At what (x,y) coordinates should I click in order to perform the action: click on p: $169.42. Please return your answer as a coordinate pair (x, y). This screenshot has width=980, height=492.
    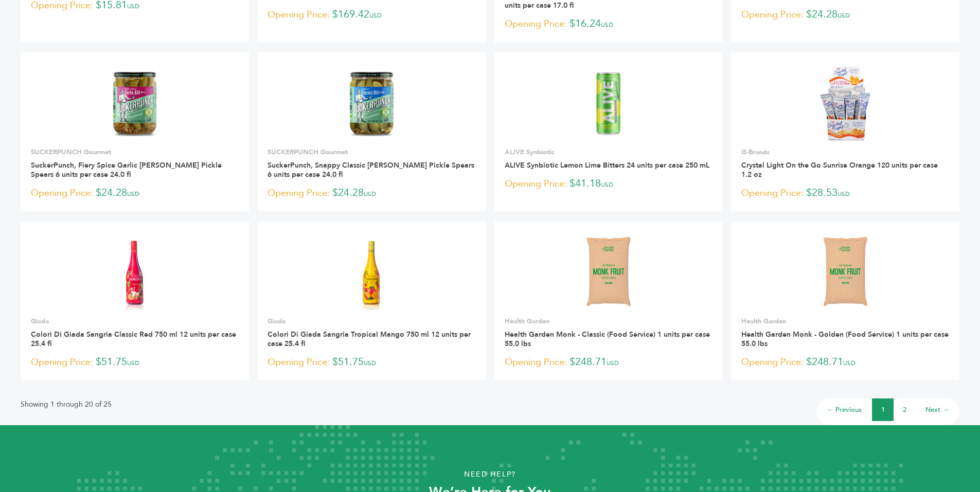
    Looking at the image, I should click on (371, 15).